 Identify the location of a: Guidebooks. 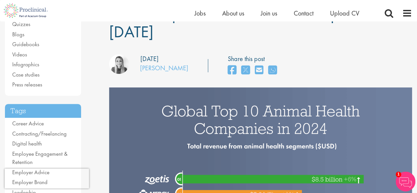
(26, 44).